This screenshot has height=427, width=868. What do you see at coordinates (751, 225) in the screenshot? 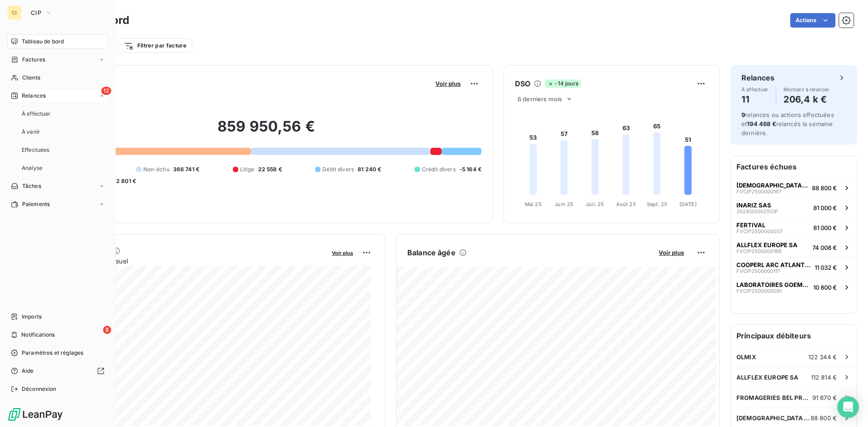
I see `span: FERTIVAL` at bounding box center [751, 225].